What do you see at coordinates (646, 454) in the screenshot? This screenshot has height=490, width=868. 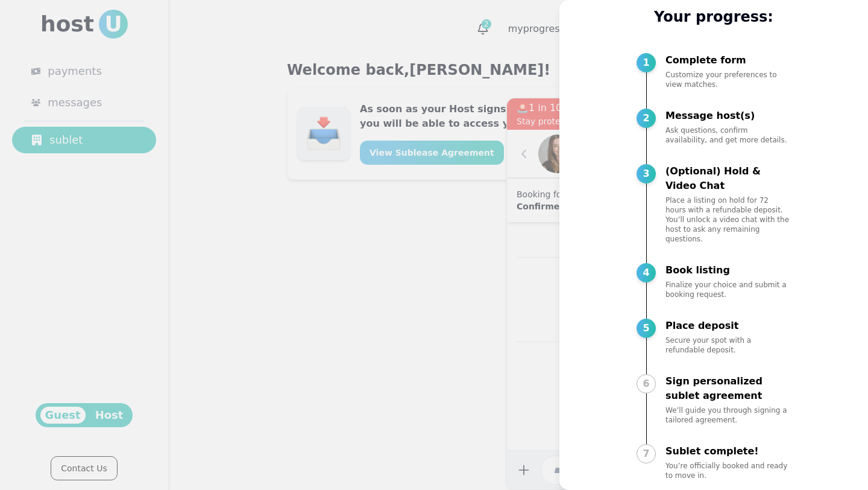 I see `div: 7` at bounding box center [646, 454].